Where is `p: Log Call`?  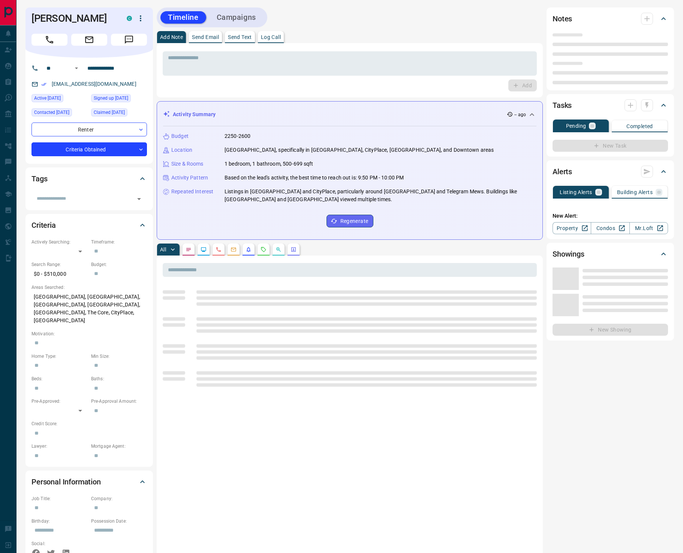 p: Log Call is located at coordinates (271, 37).